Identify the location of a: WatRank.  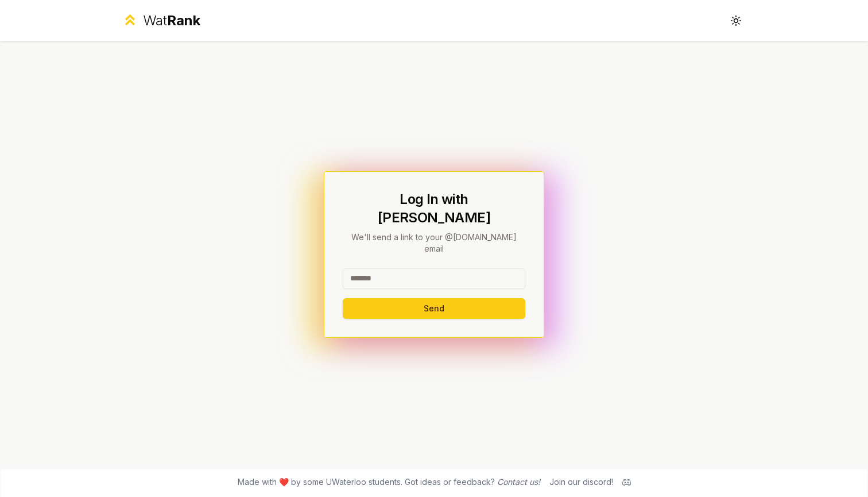
(161, 21).